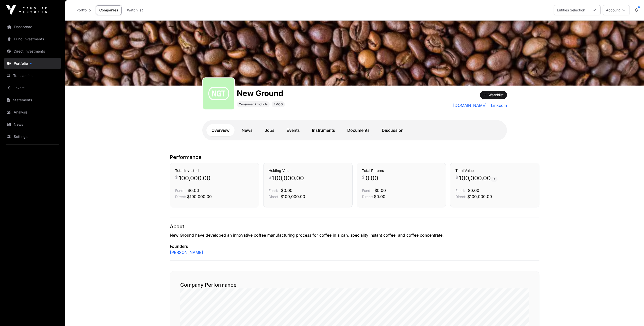 This screenshot has width=644, height=326. I want to click on span: 0.00, so click(372, 178).